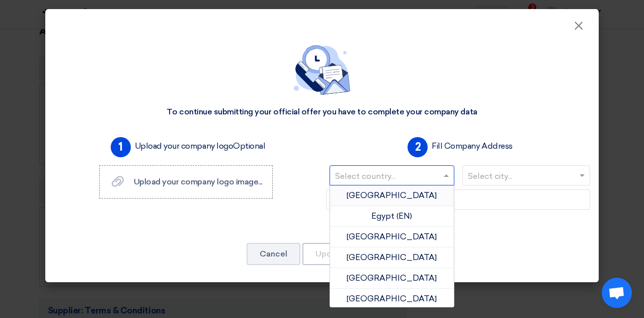 The width and height of the screenshot is (644, 318). Describe the element at coordinates (350, 254) in the screenshot. I see `button: Update Company` at that location.